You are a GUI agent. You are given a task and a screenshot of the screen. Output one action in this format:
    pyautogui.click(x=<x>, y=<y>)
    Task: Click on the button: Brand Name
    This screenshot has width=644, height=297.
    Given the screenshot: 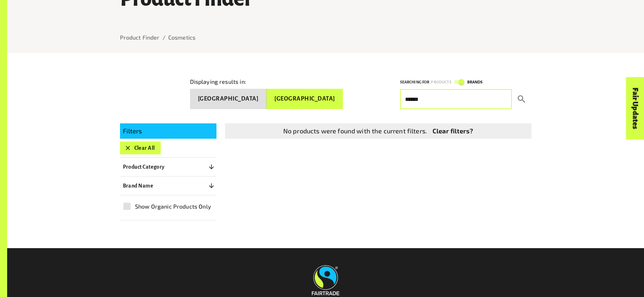 What is the action you would take?
    pyautogui.click(x=168, y=186)
    